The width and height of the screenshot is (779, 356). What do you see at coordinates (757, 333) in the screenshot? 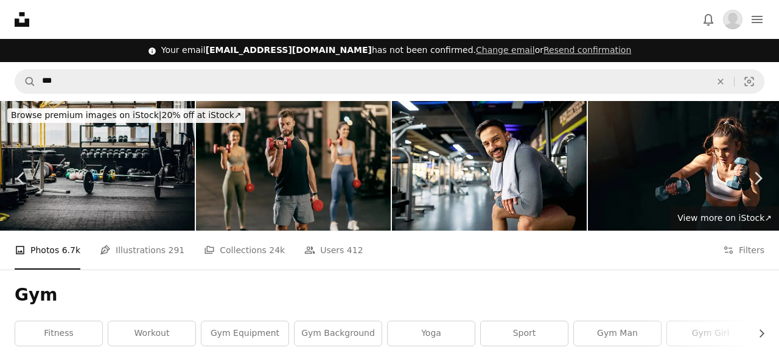
I see `button: scroll list to the right` at bounding box center [757, 333].